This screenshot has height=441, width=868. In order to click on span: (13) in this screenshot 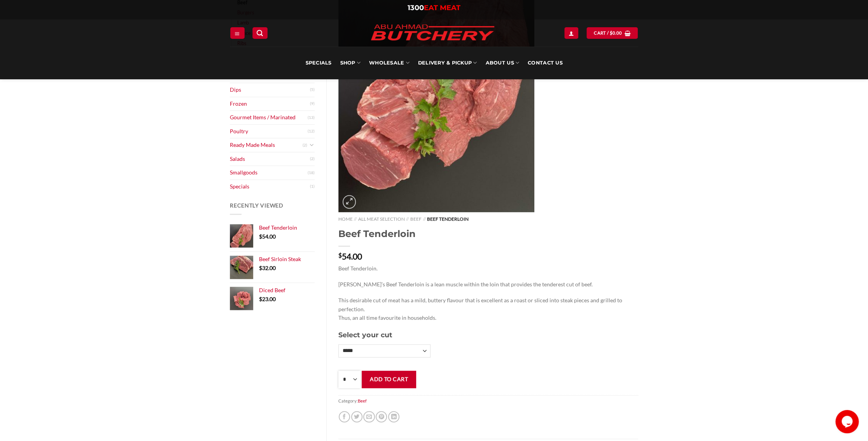, I will do `click(311, 118)`.